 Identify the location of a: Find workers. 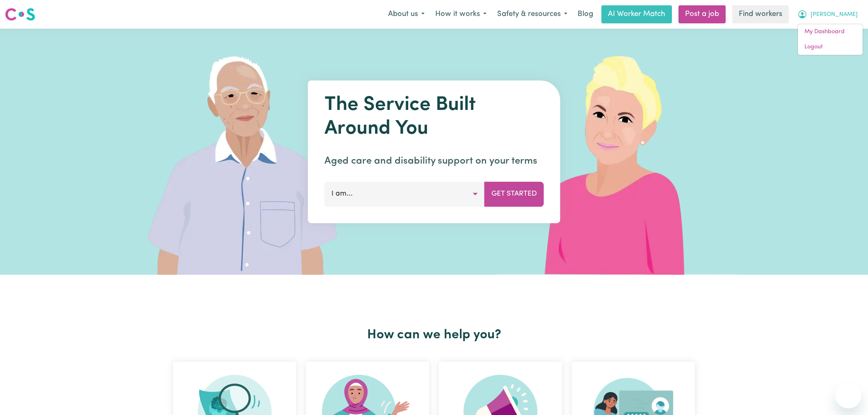
(761, 14).